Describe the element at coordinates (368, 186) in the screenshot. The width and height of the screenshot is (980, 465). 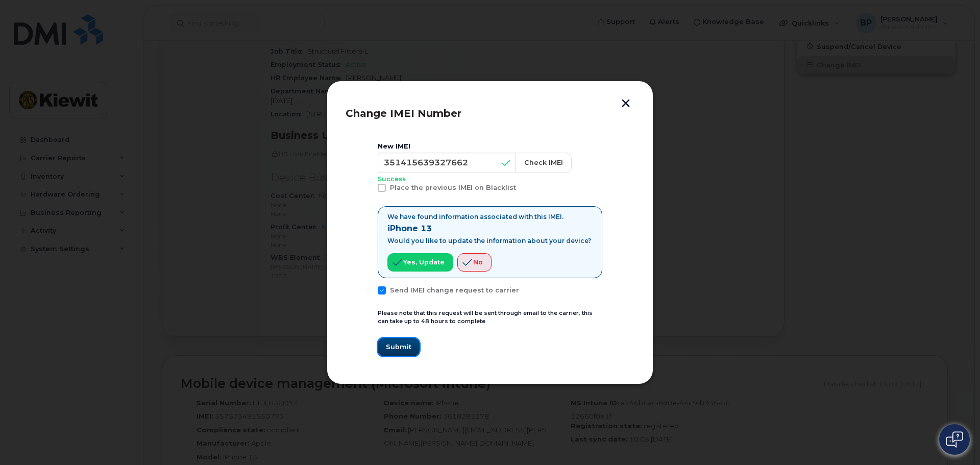
I see `input: Place the previous IMEI on Blacklist` at that location.